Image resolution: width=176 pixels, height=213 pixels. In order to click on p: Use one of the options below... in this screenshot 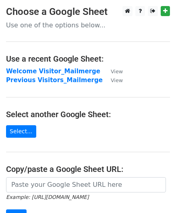, I will do `click(88, 25)`.